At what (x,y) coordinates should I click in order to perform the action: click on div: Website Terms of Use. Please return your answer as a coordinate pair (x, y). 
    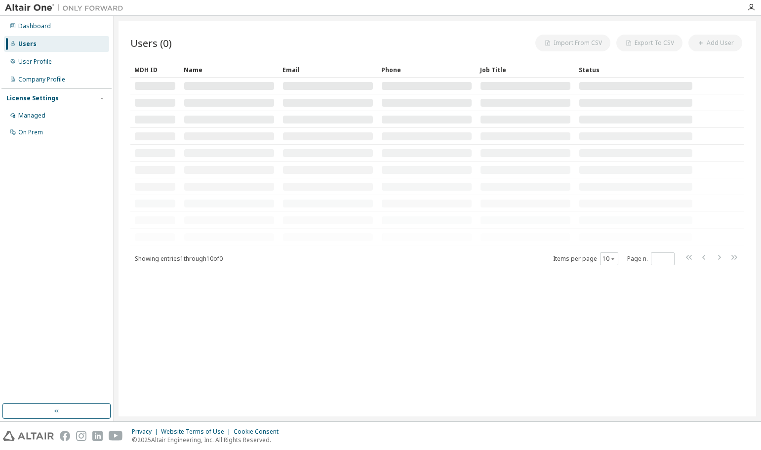
    Looking at the image, I should click on (197, 431).